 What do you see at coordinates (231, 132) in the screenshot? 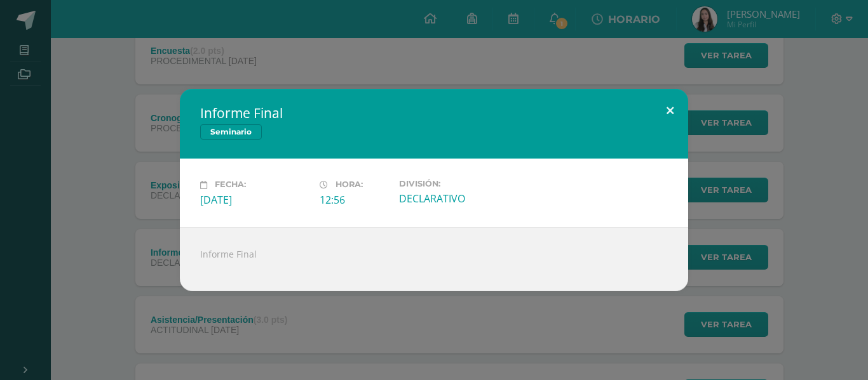
I see `span: Seminario` at bounding box center [231, 132].